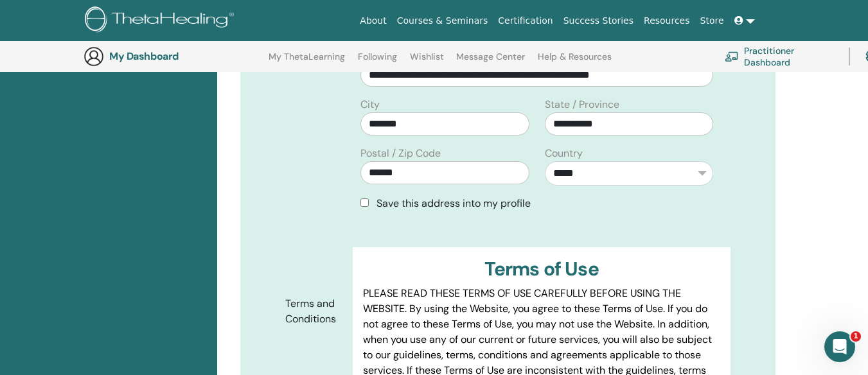 This screenshot has width=868, height=375. I want to click on a: Success Stories, so click(598, 20).